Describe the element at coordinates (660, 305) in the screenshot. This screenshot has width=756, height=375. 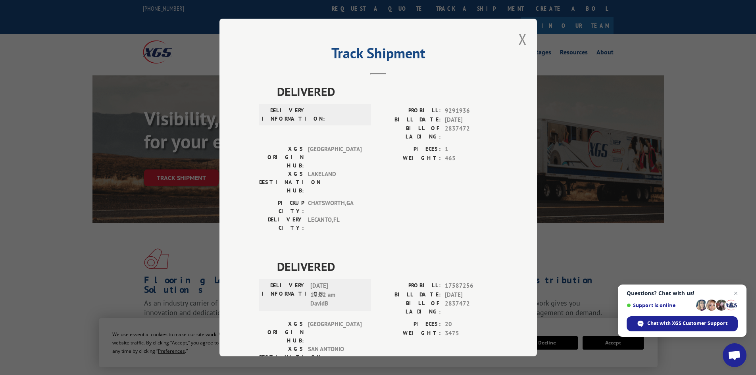
I see `span: Support is online` at that location.